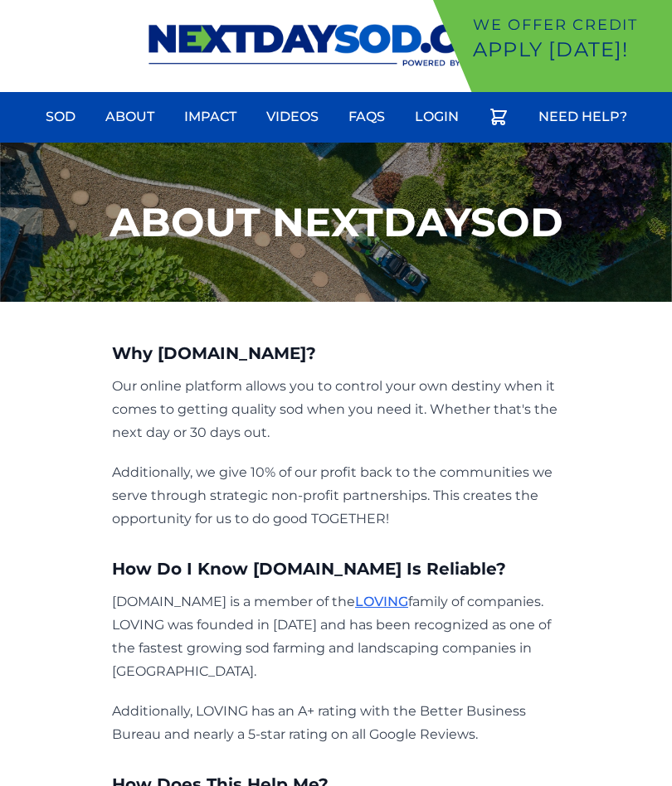 The width and height of the screenshot is (672, 786). Describe the element at coordinates (336, 409) in the screenshot. I see `p: Our online platform allows you to control your own destiny when it comes to getting quality sod w...` at that location.